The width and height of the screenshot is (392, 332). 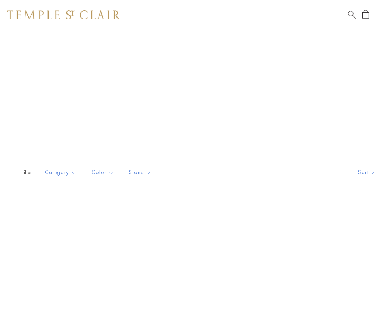 What do you see at coordinates (103, 172) in the screenshot?
I see `span: Color` at bounding box center [103, 172].